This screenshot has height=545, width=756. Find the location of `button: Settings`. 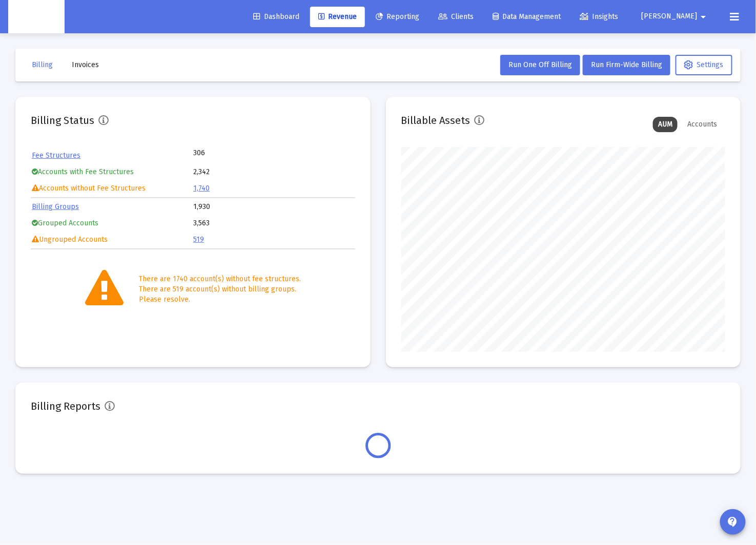

button: Settings is located at coordinates (704, 65).